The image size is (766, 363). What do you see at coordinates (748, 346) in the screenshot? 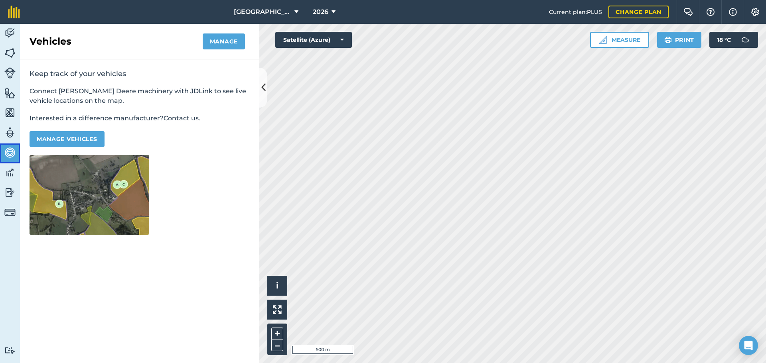
I see `div: Open Intercom Messenger` at bounding box center [748, 346].